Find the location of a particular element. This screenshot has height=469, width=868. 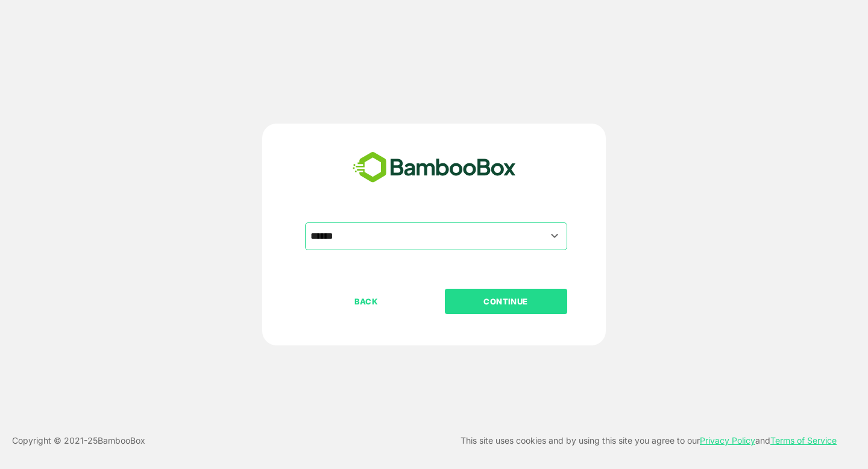

p: This site uses cookies and by using this site you agree to our and is located at coordinates (649, 441).